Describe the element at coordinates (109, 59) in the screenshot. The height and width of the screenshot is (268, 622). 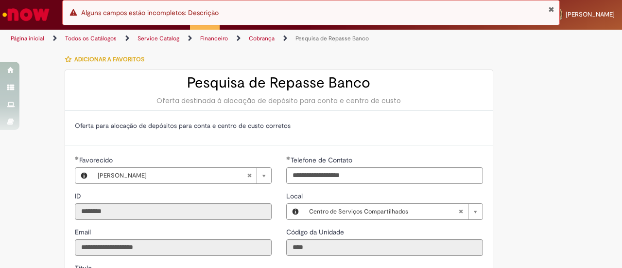
I see `span: Adicionar a Favoritos` at that location.